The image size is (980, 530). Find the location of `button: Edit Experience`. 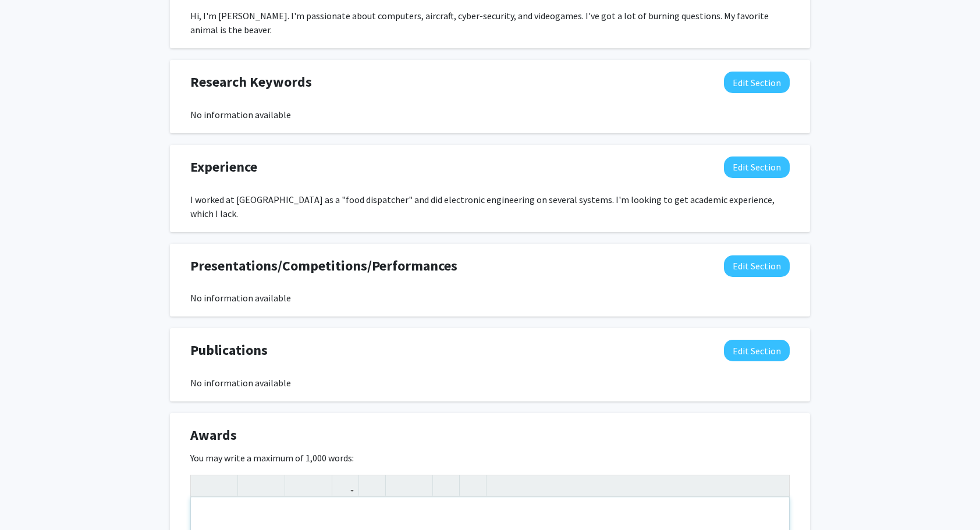

button: Edit Experience is located at coordinates (756, 167).